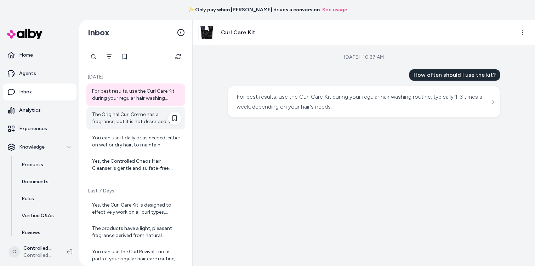 Image resolution: width=535 pixels, height=266 pixels. What do you see at coordinates (30, 110) in the screenshot?
I see `p: Analytics` at bounding box center [30, 110].